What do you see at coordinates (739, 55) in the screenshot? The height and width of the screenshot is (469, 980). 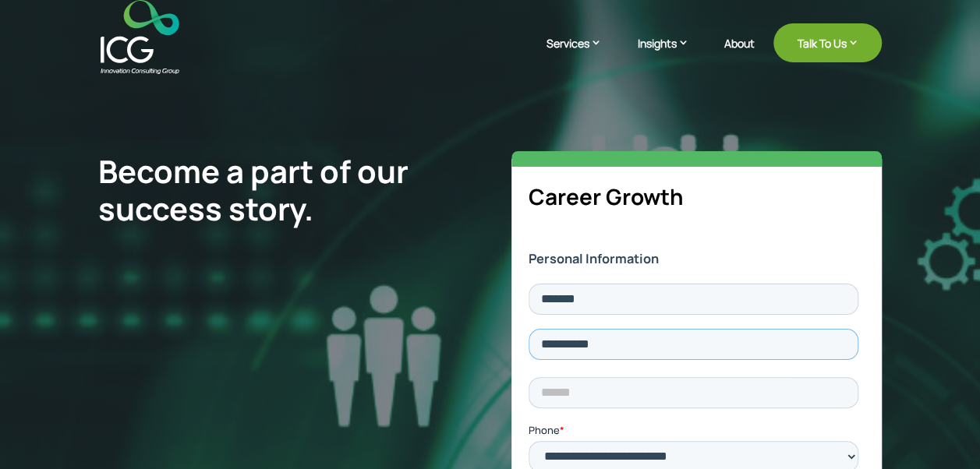 I see `a: About` at bounding box center [739, 55].